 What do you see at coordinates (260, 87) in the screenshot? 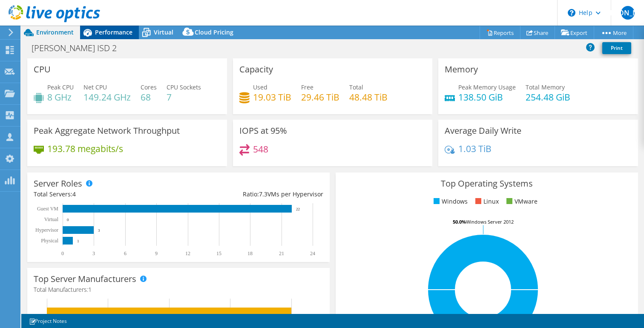
I see `span: Used` at bounding box center [260, 87].